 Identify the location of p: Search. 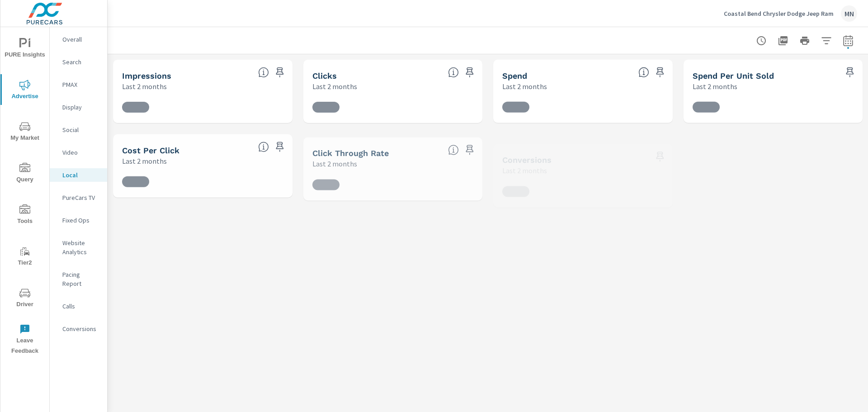
(81, 62).